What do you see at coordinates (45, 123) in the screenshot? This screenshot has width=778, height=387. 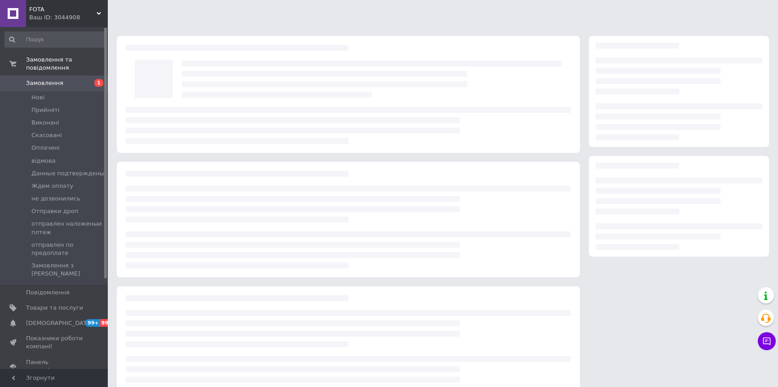 I see `span: Виконані` at bounding box center [45, 123].